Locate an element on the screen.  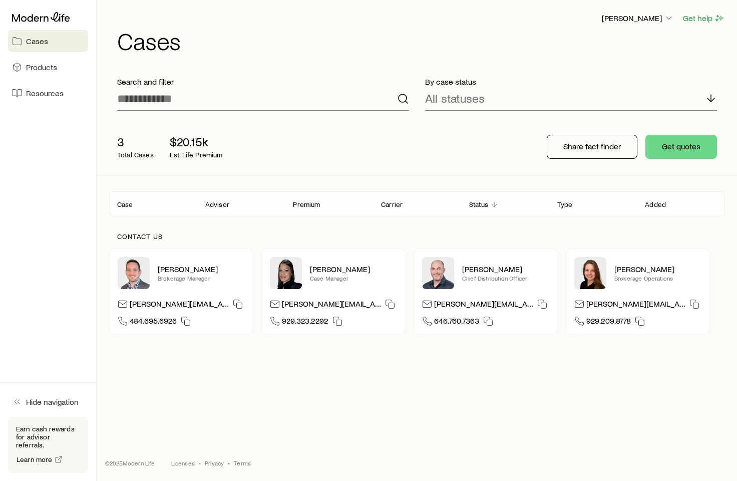
p: Search and filter is located at coordinates (263, 82).